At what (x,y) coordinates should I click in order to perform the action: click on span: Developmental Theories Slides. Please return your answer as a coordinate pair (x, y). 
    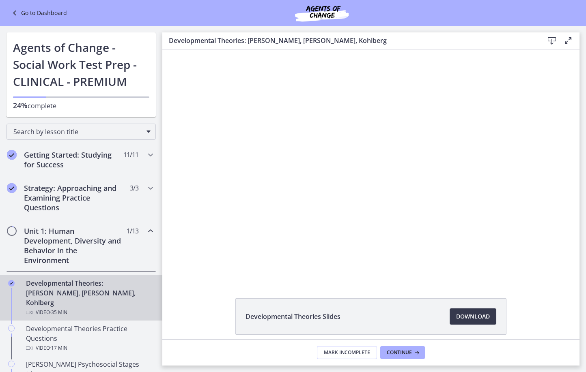
    Looking at the image, I should click on (293, 317).